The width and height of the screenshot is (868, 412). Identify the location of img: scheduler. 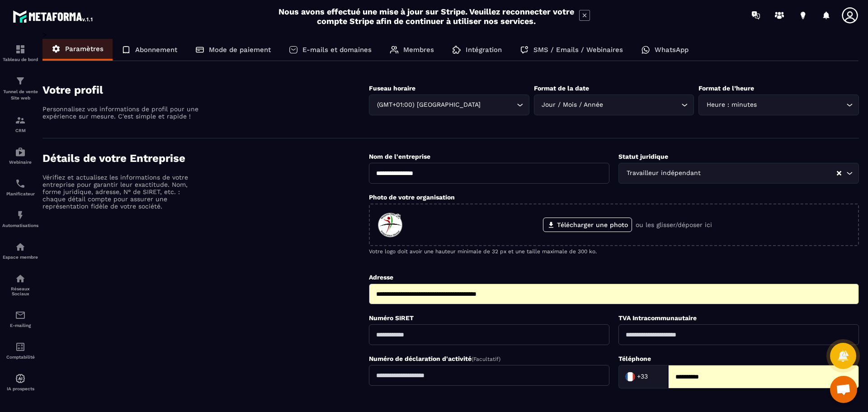
(20, 183).